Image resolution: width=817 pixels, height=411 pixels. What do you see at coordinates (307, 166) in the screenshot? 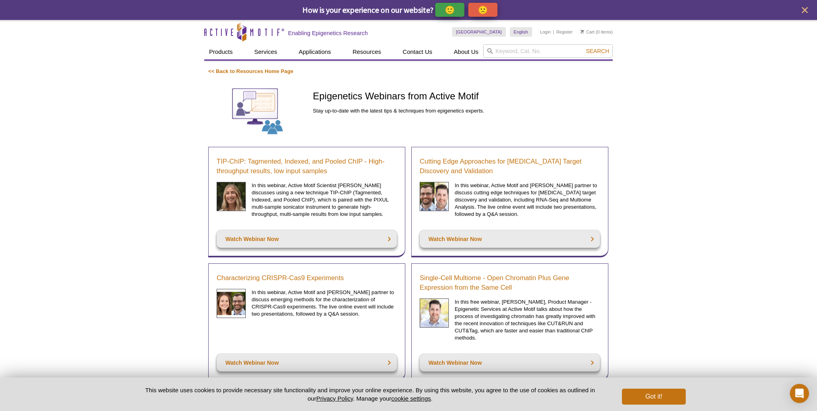
I see `a: TIP-ChIP: Tagmented, Indexed, and Pooled ChIP - High-throughput results, low input samples` at bounding box center [307, 166].